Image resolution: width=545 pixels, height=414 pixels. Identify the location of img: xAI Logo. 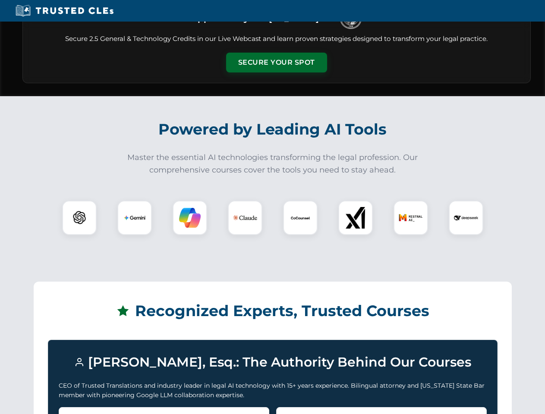
(355, 218).